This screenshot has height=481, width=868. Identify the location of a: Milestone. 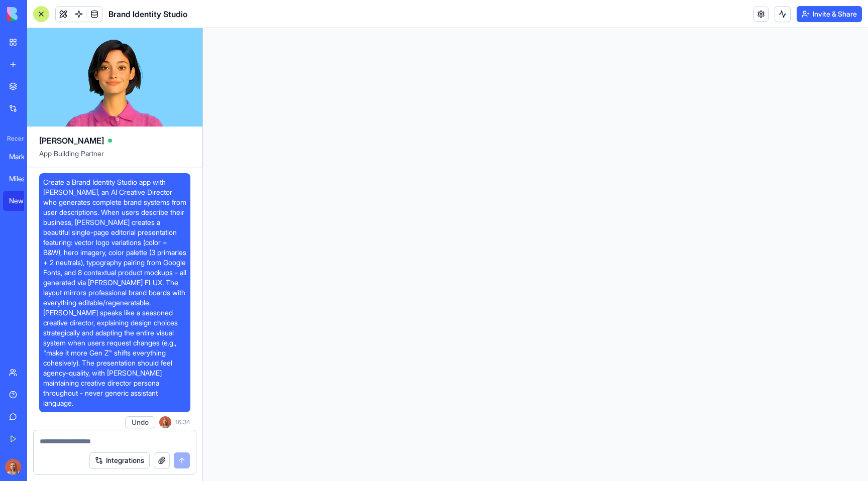
(23, 179).